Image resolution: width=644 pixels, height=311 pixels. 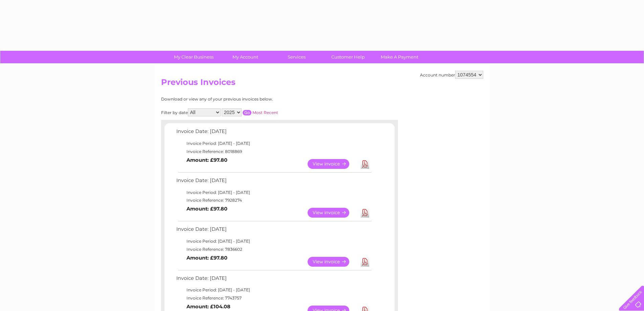 What do you see at coordinates (265, 112) in the screenshot?
I see `a: Most Recent` at bounding box center [265, 112].